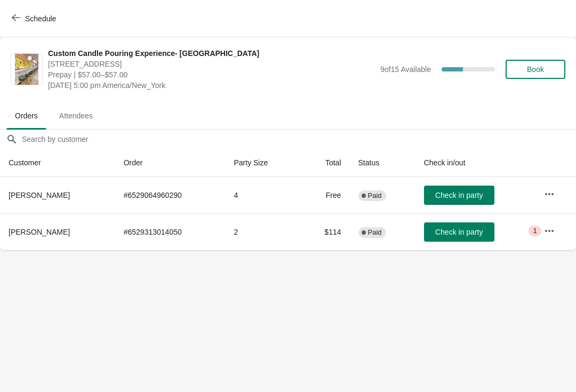  Describe the element at coordinates (263, 231) in the screenshot. I see `td: 2` at that location.